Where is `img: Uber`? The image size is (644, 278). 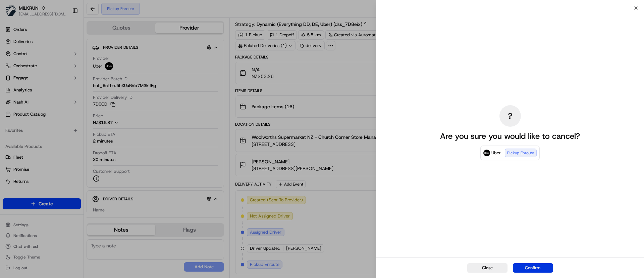 img: Uber is located at coordinates (487, 153).